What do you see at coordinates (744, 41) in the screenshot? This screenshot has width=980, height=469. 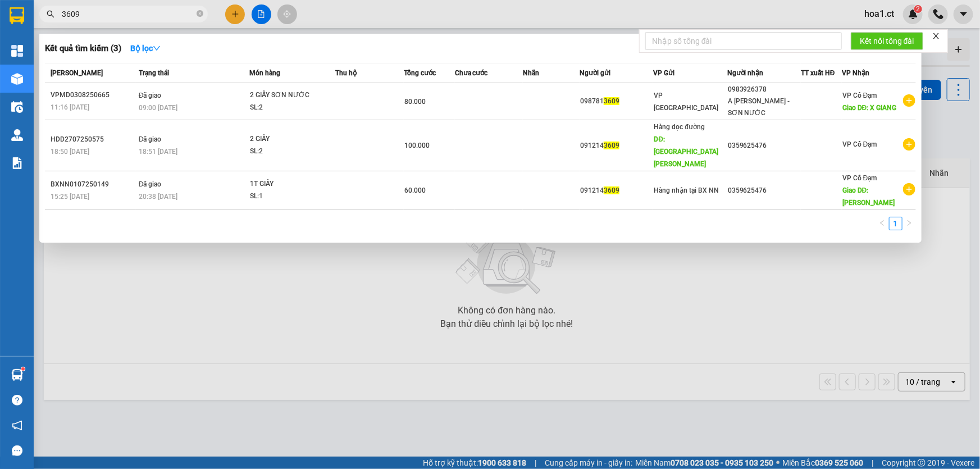 I see `input: Nhập số tổng đài` at bounding box center [744, 41].